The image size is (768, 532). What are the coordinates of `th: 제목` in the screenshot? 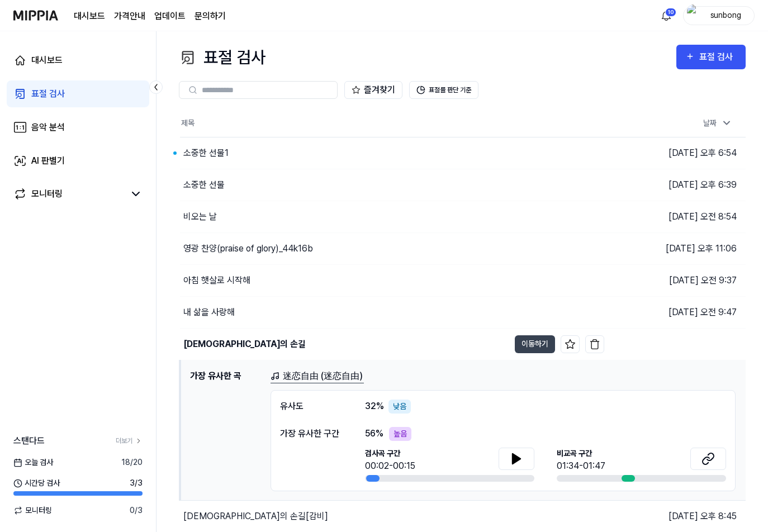 It's located at (392, 124).